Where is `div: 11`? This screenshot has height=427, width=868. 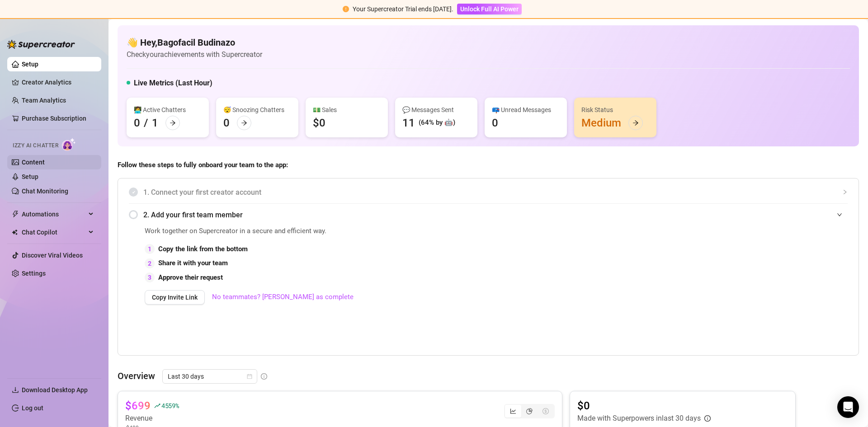
div: 11 is located at coordinates (409, 123).